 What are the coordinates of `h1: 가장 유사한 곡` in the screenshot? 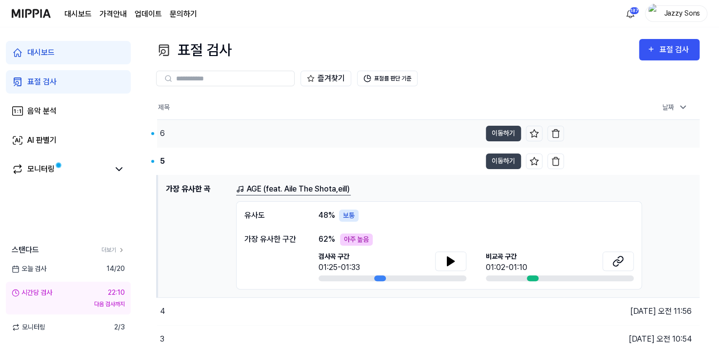 It's located at (197, 237).